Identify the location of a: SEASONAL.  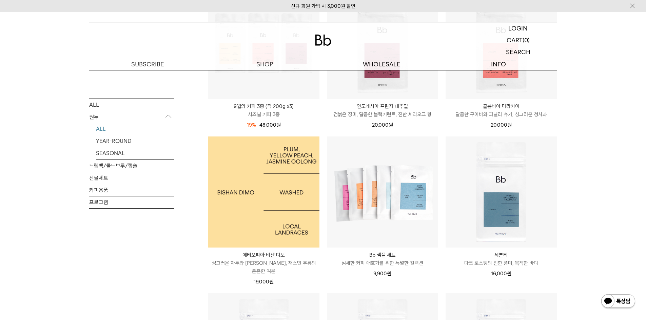
(135, 153).